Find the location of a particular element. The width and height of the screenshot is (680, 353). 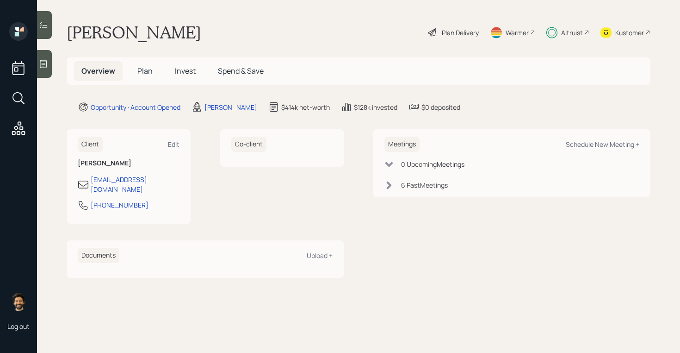

div: $414k net-worth is located at coordinates (305, 107).